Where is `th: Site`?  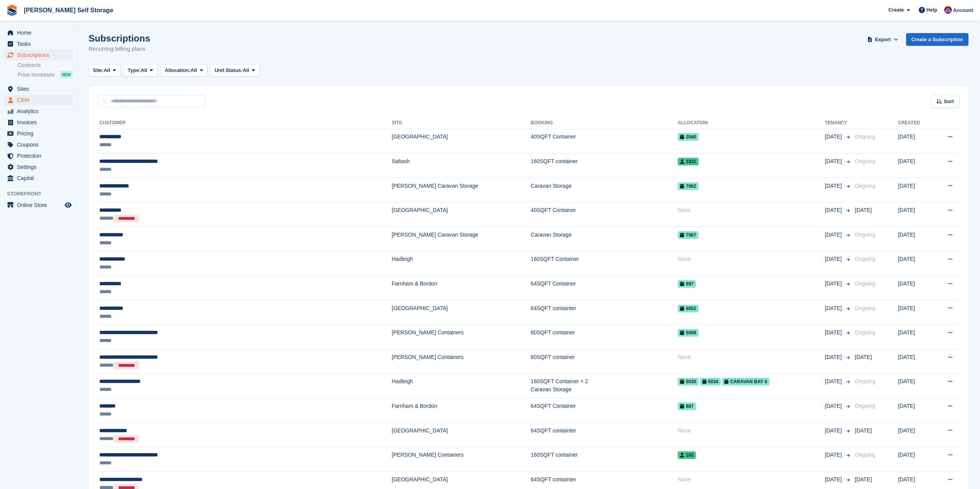
th: Site is located at coordinates (461, 123).